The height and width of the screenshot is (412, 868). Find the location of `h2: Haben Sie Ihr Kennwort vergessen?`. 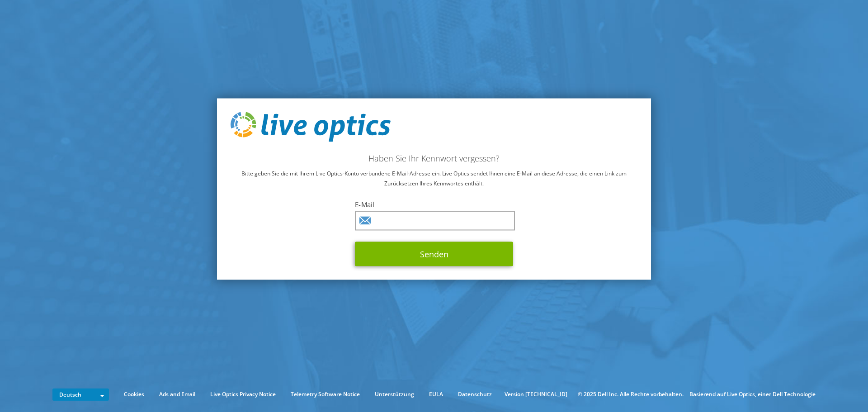

h2: Haben Sie Ihr Kennwort vergessen? is located at coordinates (434, 158).